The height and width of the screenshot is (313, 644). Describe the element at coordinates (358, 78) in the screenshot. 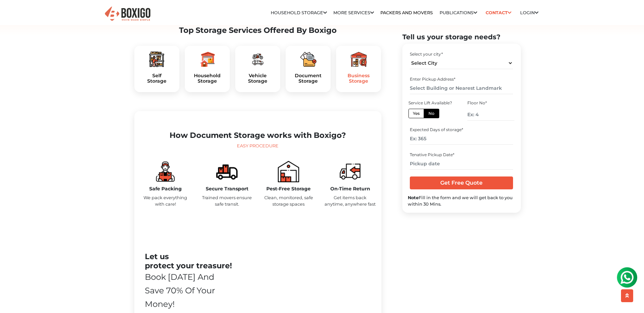

I see `h5: Business Storage` at that location.